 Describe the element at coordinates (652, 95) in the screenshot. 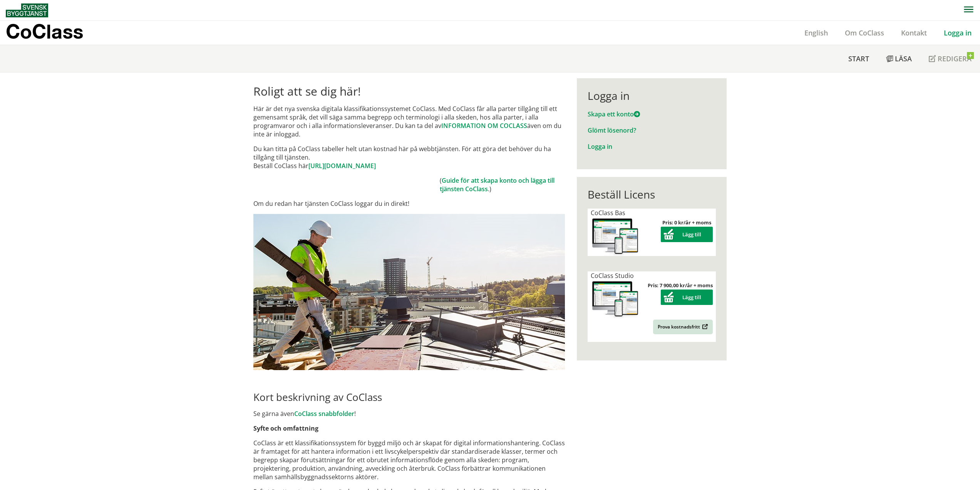

I see `div: Logga in` at that location.